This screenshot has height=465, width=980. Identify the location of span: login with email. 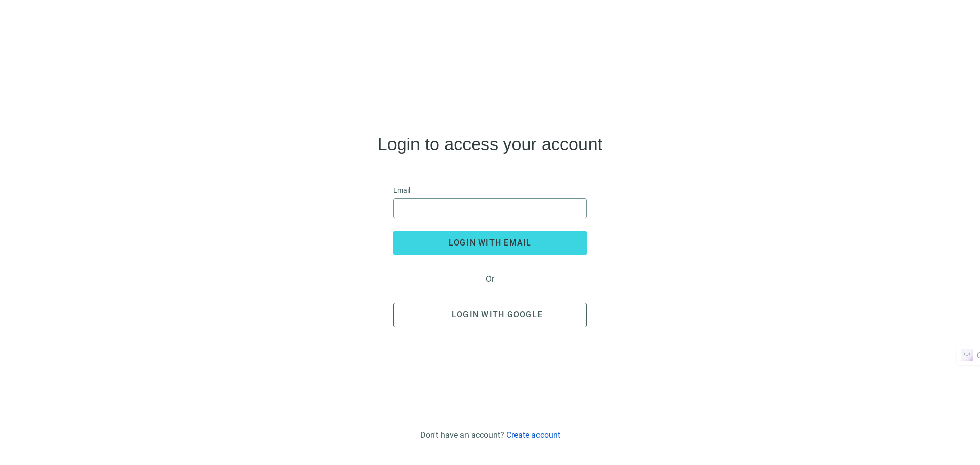
(490, 242).